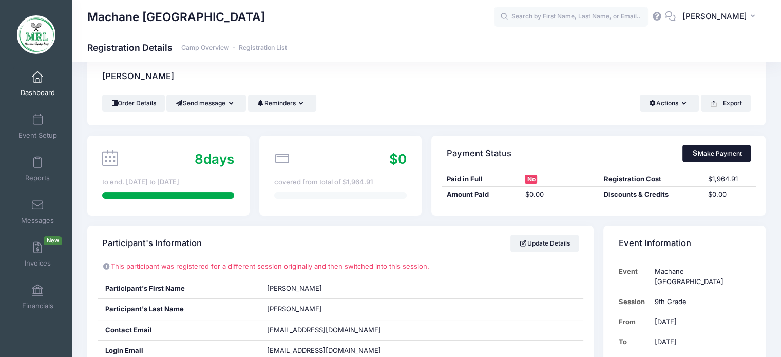 The width and height of the screenshot is (781, 357). What do you see at coordinates (481, 195) in the screenshot?
I see `div: Amount Paid` at bounding box center [481, 195].